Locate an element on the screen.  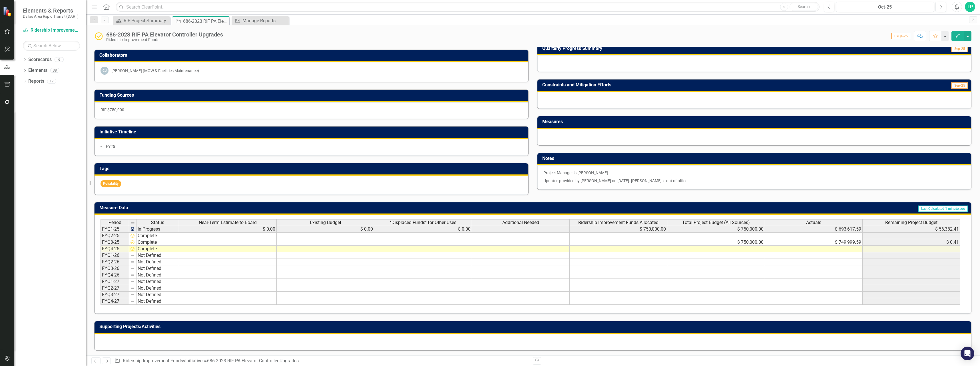
h3: Quarterly Progress Summary is located at coordinates (707, 49).